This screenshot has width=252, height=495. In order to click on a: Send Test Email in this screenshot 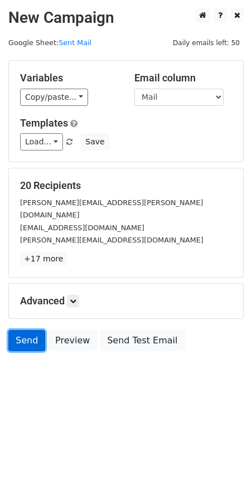, I will do `click(142, 341)`.